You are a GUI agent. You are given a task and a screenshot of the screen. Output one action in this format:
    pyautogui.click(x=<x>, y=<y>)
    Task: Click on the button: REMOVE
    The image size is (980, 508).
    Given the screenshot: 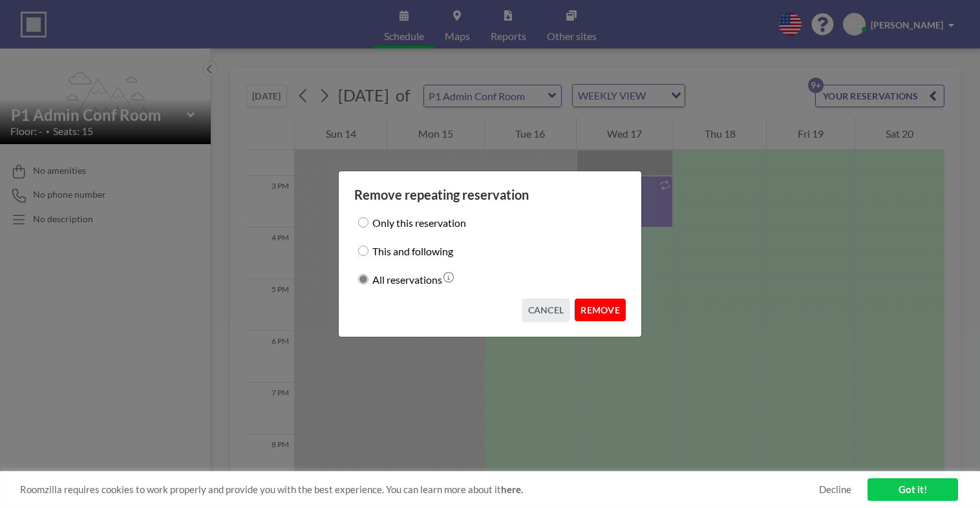 What is the action you would take?
    pyautogui.click(x=600, y=309)
    